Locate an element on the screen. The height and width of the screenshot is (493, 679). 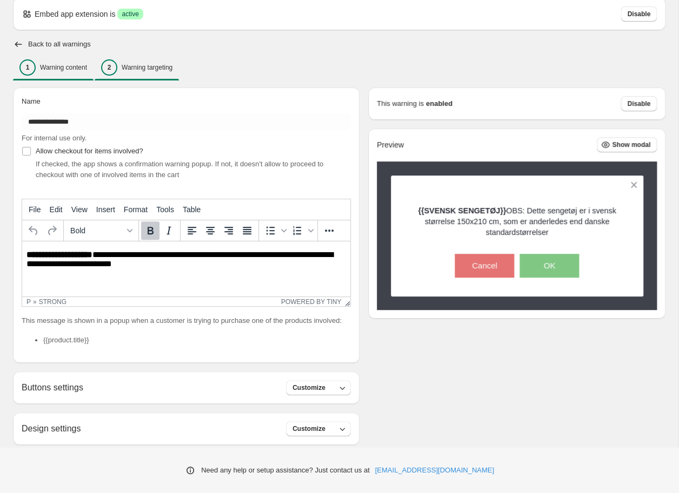
button: 2Warning targeting is located at coordinates (137, 68).